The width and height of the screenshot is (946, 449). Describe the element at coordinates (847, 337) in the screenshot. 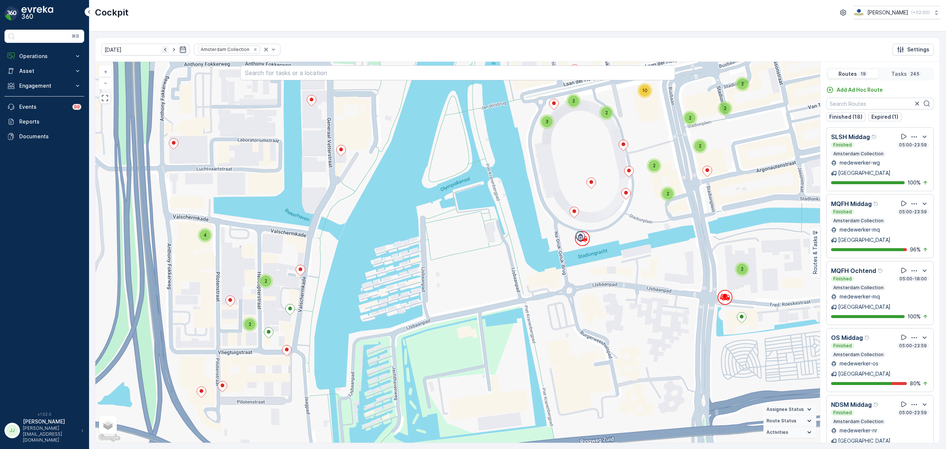

I see `p: OS Middag` at that location.